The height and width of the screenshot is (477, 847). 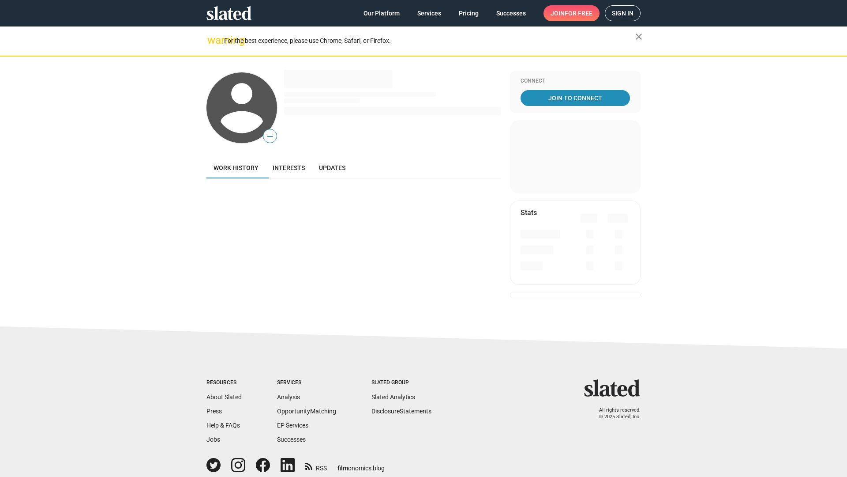 What do you see at coordinates (430, 41) in the screenshot?
I see `div: For the best experience, please use Chrome, Safari, or Firefox.` at bounding box center [430, 41].